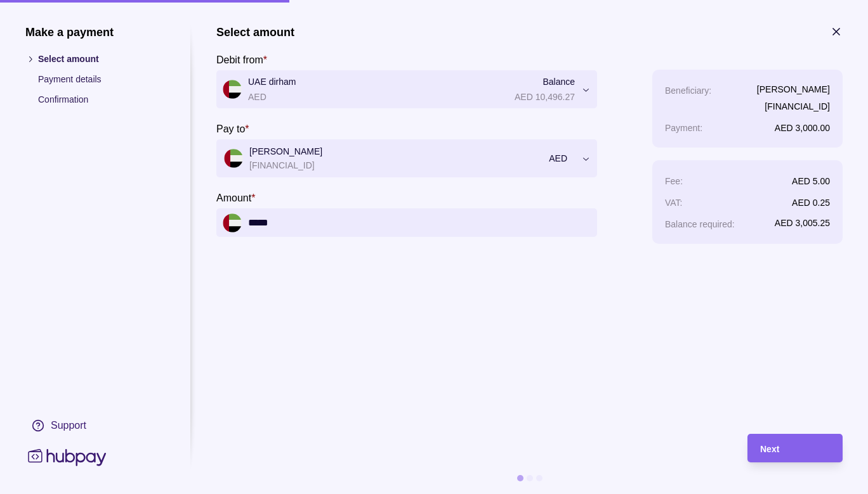 The height and width of the screenshot is (494, 868). I want to click on h1: Select amount, so click(255, 32).